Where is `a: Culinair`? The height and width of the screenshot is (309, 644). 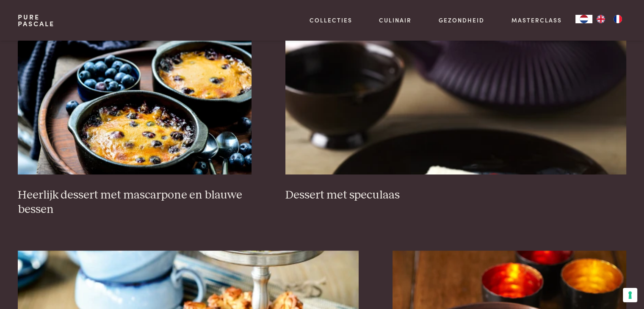 a: Culinair is located at coordinates (395, 20).